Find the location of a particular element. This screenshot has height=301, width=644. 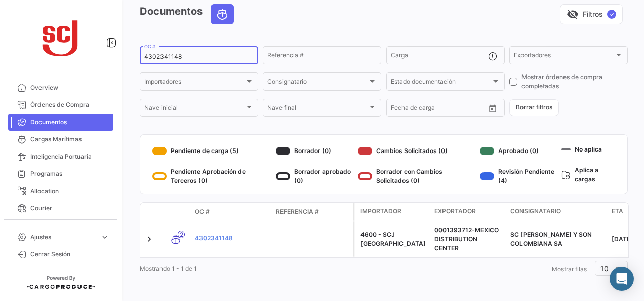

span: Mostrando 1 - 1 de 1 is located at coordinates (168, 268).